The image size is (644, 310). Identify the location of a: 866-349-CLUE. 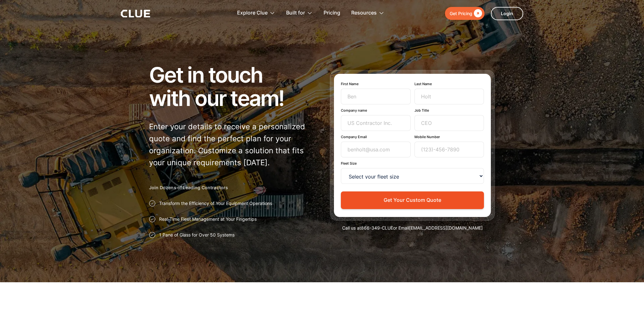
(377, 227).